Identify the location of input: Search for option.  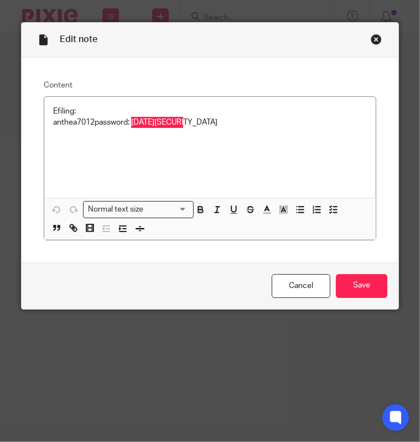
(167, 209).